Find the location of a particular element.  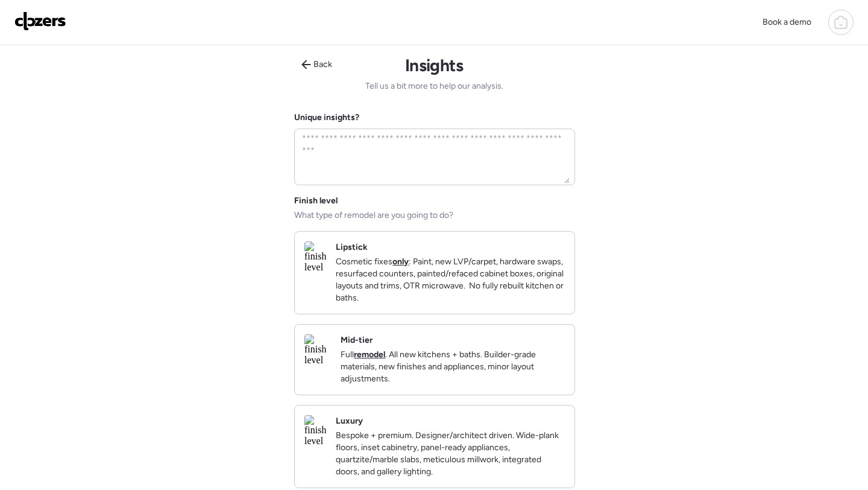

img: Logo is located at coordinates (41, 21).